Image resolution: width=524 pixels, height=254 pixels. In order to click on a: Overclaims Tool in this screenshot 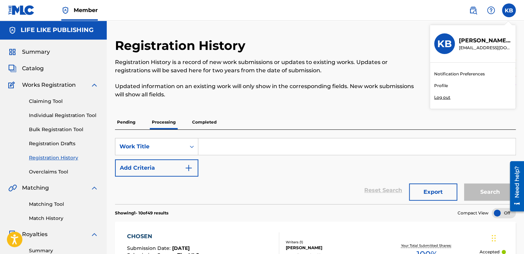, I will do `click(64, 172)`.